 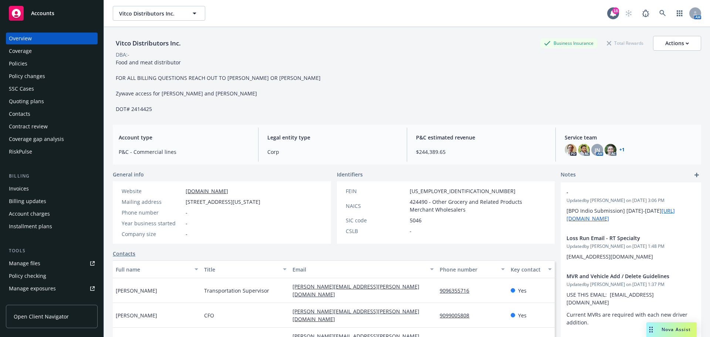 What do you see at coordinates (43, 13) in the screenshot?
I see `span: Accounts` at bounding box center [43, 13].